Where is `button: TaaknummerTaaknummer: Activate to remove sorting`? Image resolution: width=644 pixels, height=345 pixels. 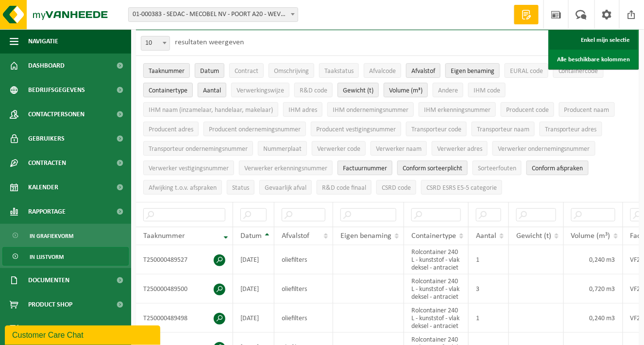
button: TaaknummerTaaknummer: Activate to remove sorting is located at coordinates (167, 71).